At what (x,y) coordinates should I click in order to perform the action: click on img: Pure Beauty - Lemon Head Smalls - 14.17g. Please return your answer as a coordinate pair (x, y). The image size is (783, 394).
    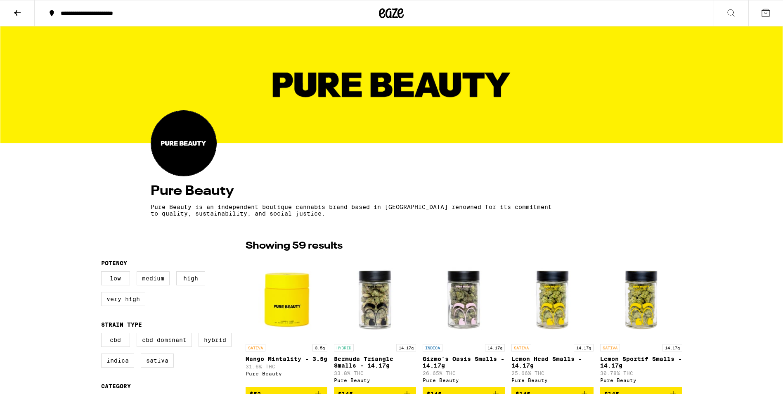
    Looking at the image, I should click on (552, 298).